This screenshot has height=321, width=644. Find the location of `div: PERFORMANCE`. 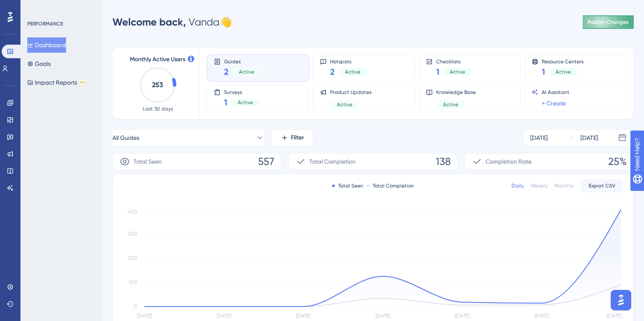

div: PERFORMANCE is located at coordinates (45, 24).